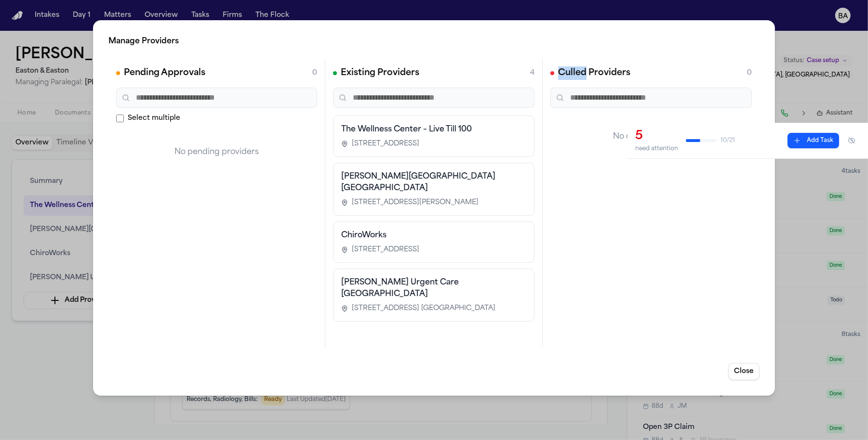 The width and height of the screenshot is (868, 440). What do you see at coordinates (154, 119) in the screenshot?
I see `span: Select multiple` at bounding box center [154, 119].